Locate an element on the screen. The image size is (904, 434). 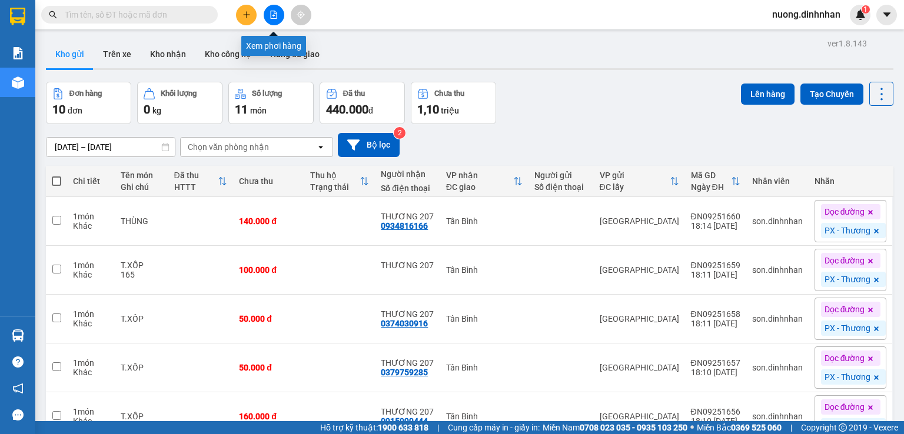
input: Tìm tên, số ĐT hoặc mã đơn is located at coordinates (134, 15).